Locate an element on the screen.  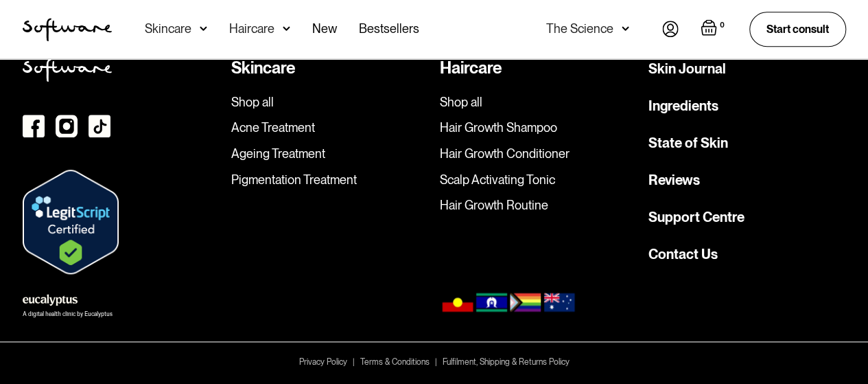
a: Scalp Activating Tonic is located at coordinates (538, 179).